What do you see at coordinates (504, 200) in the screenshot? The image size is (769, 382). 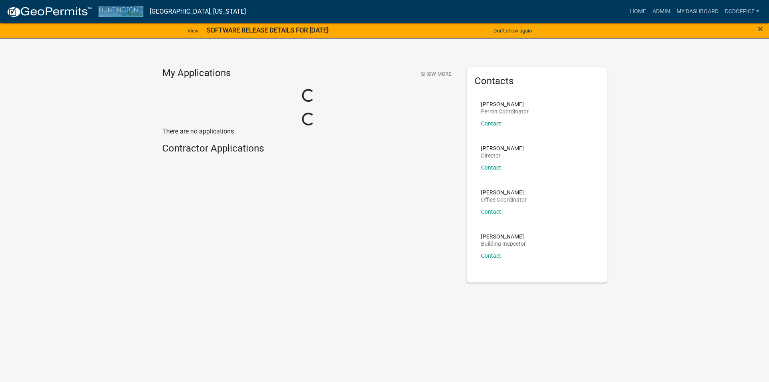 I see `p: Office Coordinator` at bounding box center [504, 200].